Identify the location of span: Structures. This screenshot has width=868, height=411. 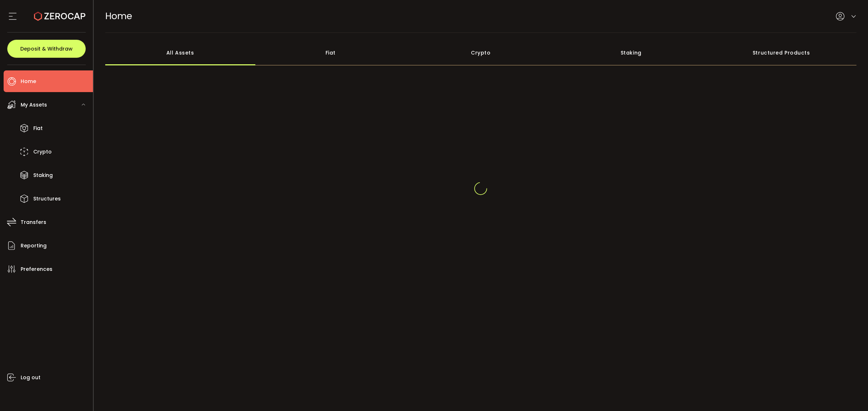
(47, 199).